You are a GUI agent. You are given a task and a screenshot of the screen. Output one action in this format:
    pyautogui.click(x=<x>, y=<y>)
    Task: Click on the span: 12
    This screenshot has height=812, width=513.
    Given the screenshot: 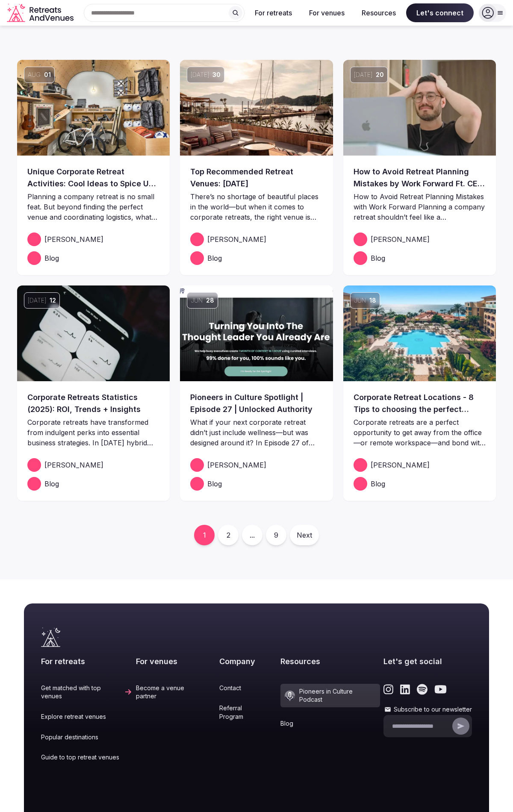 What is the action you would take?
    pyautogui.click(x=53, y=301)
    